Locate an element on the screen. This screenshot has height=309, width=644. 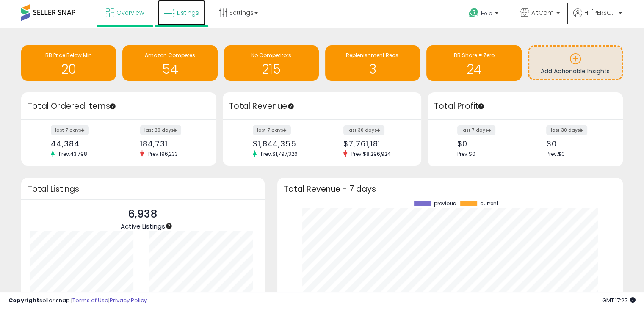
h1: 3 is located at coordinates (373, 69).